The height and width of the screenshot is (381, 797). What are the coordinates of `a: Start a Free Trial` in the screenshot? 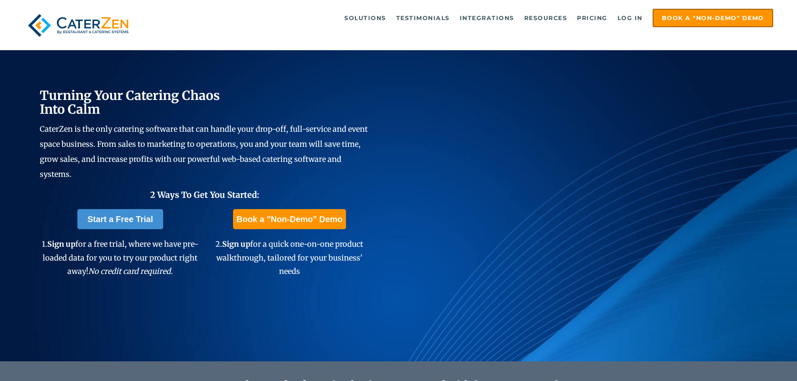 It's located at (120, 219).